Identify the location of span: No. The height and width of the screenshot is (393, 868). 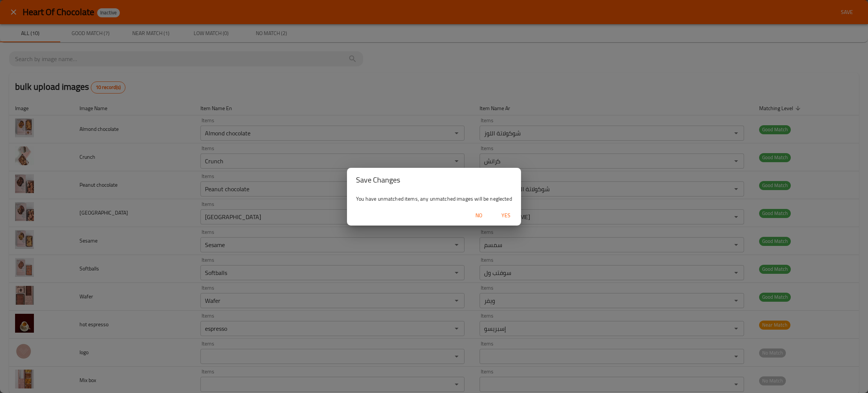
(479, 216).